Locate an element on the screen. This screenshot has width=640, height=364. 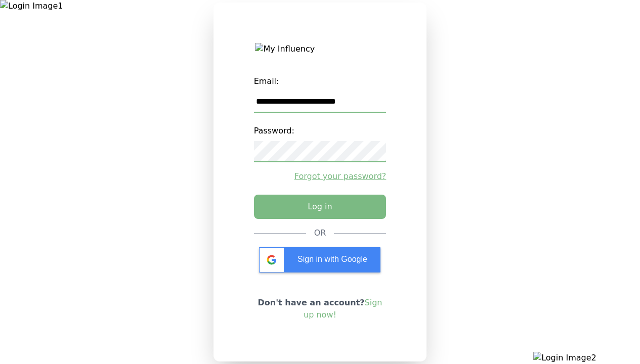
a: Forgot your password? is located at coordinates (320, 176).